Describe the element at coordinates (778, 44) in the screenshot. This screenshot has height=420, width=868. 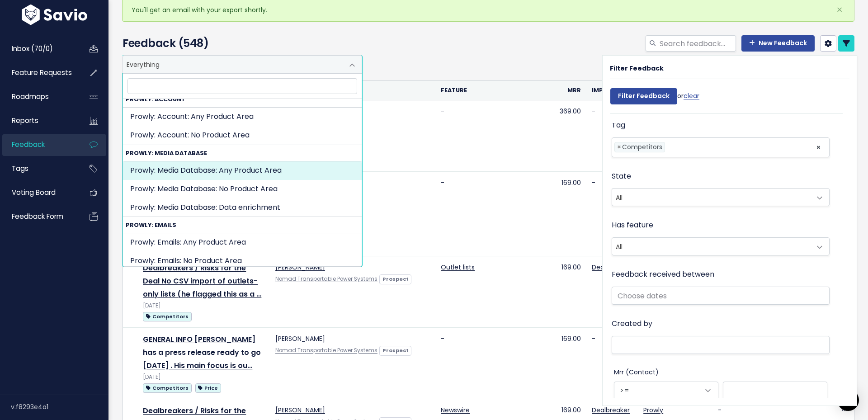
I see `a: New Feedback` at that location.